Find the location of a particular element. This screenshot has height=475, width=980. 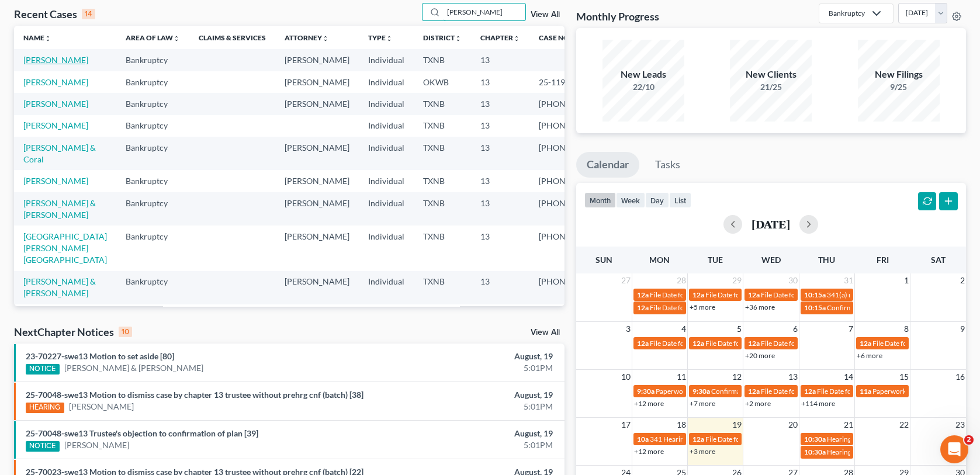

span: 9:30a is located at coordinates (702, 391).